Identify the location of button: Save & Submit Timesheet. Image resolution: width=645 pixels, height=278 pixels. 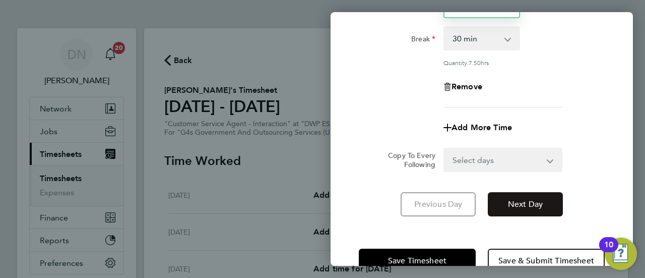
(547, 261).